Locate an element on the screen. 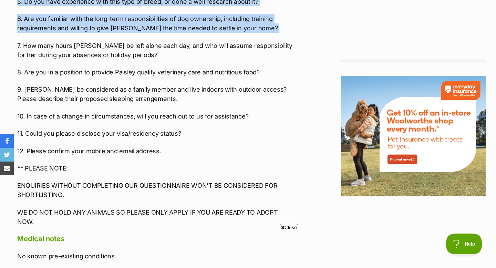  p: 10. In case of a change in circumstances, will you reach out to us for assistance? is located at coordinates (156, 116).